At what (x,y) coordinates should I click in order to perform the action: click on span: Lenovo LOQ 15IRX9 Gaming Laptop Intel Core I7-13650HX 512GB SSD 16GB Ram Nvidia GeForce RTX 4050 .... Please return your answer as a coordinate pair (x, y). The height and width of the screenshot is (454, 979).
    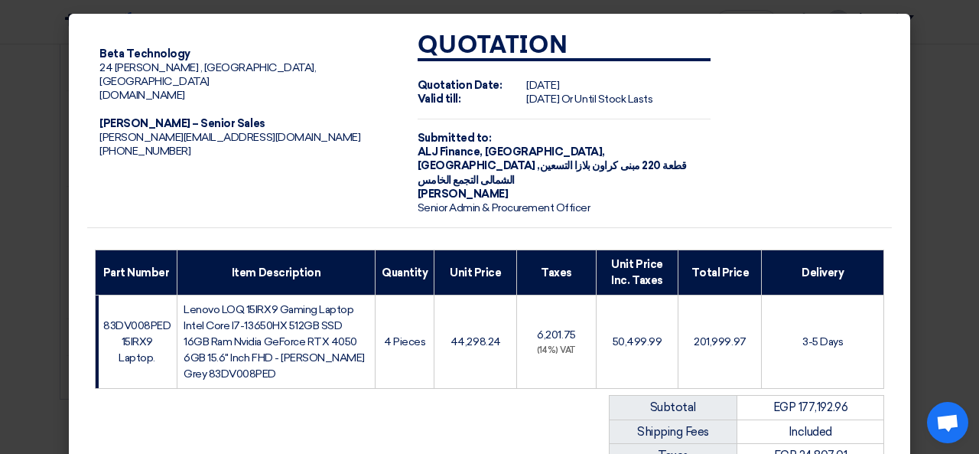
    Looking at the image, I should click on (274, 341).